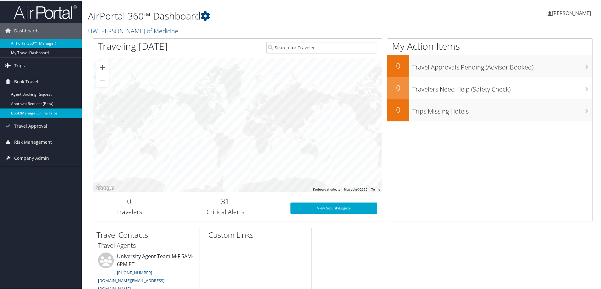 The width and height of the screenshot is (601, 289). What do you see at coordinates (103, 67) in the screenshot?
I see `button: Zoom in` at bounding box center [103, 67].